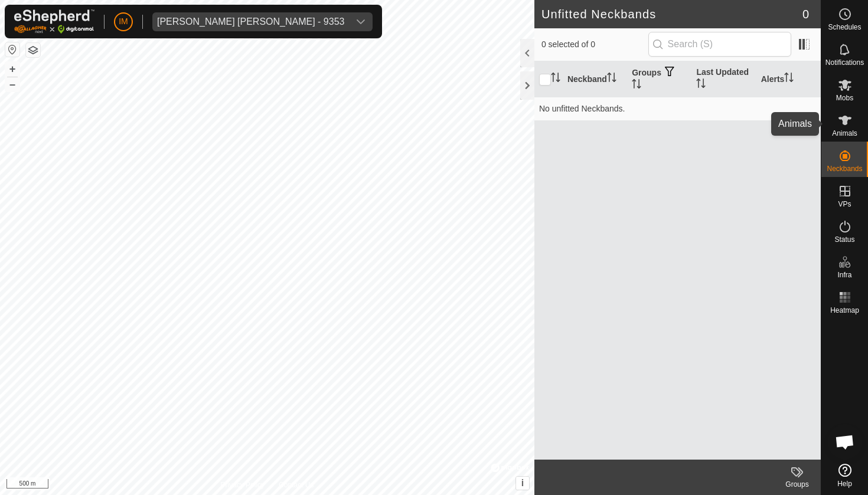  What do you see at coordinates (844, 62) in the screenshot?
I see `span: Notifications` at bounding box center [844, 62].